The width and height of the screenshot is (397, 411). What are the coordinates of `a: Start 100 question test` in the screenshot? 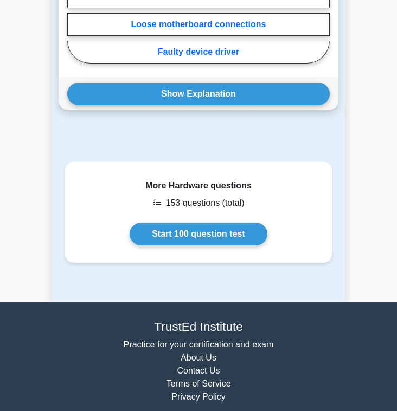 It's located at (199, 234).